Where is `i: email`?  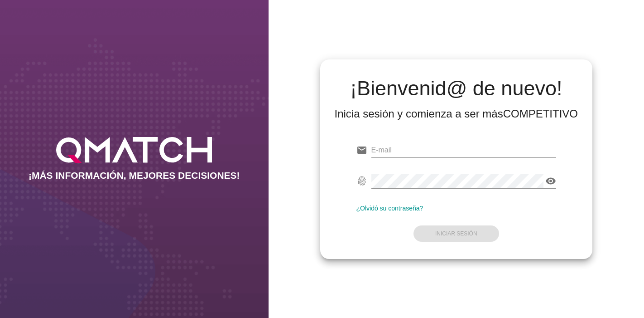
i: email is located at coordinates (362, 150).